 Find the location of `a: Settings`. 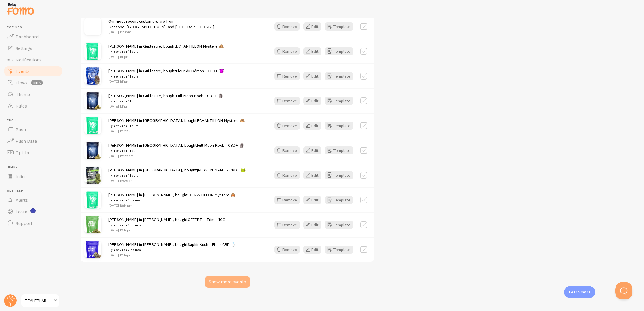

a: Settings is located at coordinates (33, 48).